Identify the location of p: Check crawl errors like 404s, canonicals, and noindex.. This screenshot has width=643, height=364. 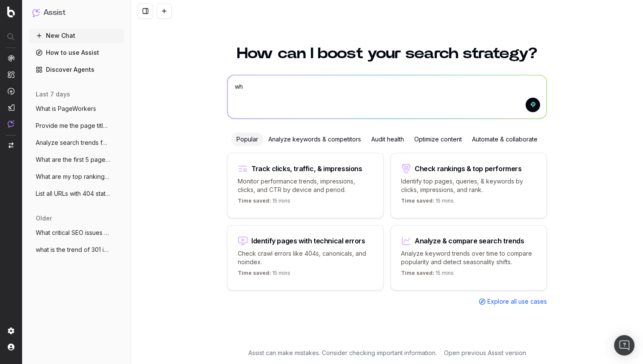
(305, 258).